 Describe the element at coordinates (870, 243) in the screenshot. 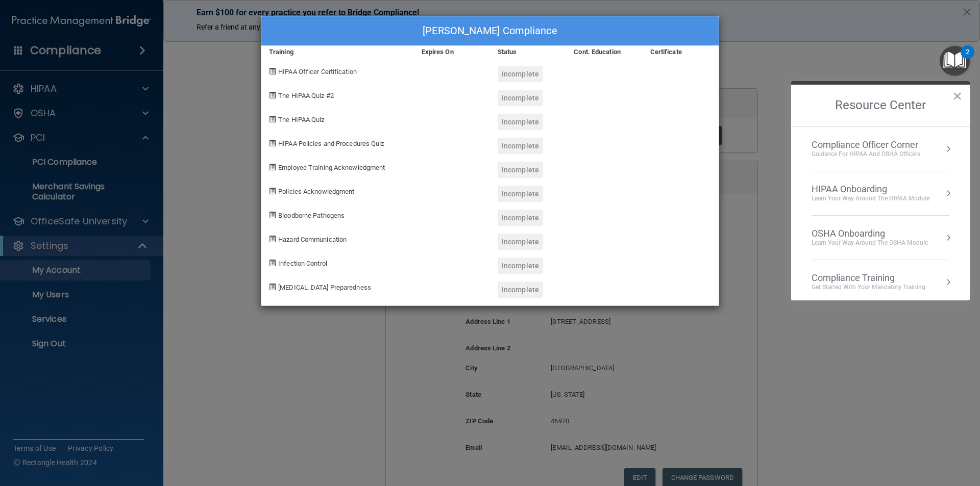

I see `div: Learn your way around the OSHA module` at that location.